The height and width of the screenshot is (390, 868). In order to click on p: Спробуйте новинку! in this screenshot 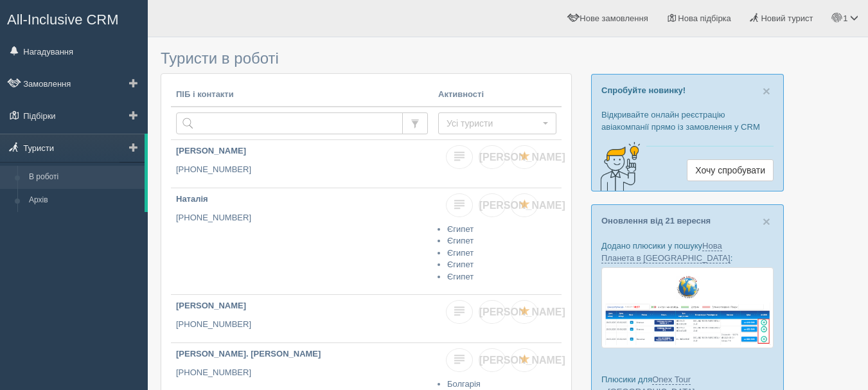, I will do `click(688, 90)`.